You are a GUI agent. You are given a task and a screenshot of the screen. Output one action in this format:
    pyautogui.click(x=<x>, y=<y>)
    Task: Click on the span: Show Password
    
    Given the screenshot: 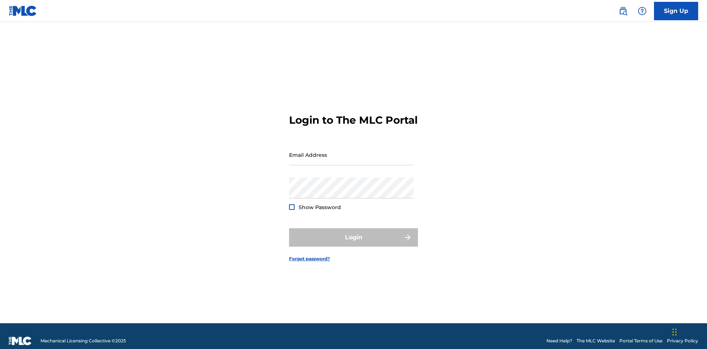 What is the action you would take?
    pyautogui.click(x=320, y=207)
    